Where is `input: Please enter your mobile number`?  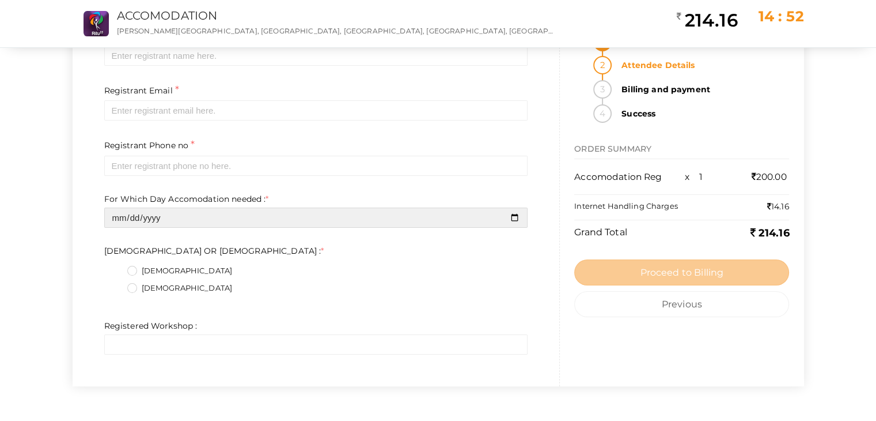 input: Please enter your mobile number is located at coordinates (316, 165).